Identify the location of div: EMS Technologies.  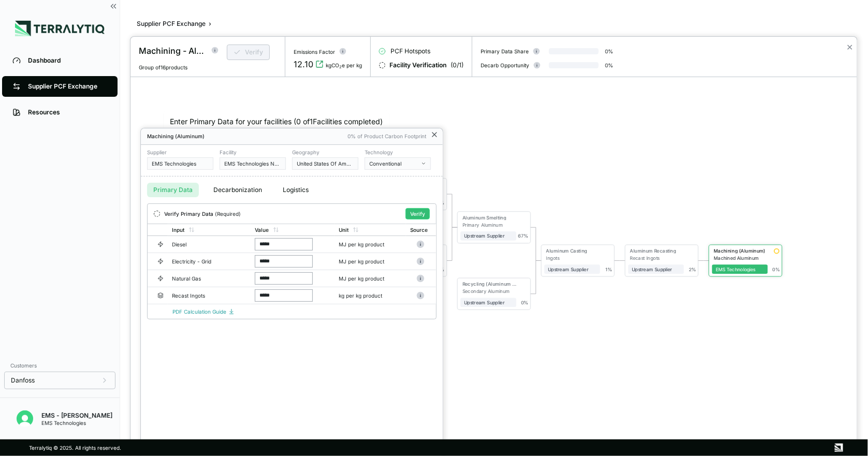
(180, 164).